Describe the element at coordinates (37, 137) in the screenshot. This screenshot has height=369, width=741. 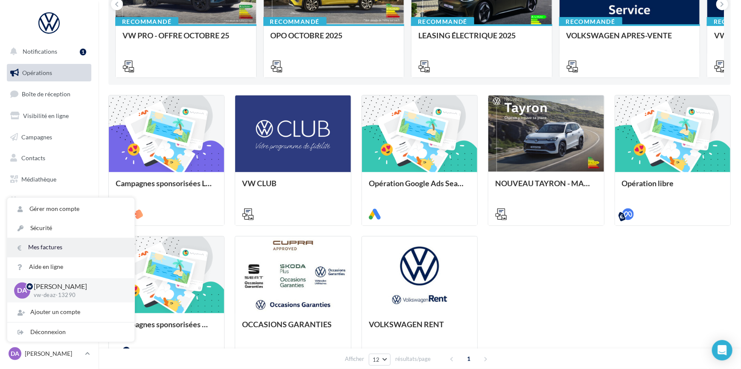
I see `span: Campagnes` at that location.